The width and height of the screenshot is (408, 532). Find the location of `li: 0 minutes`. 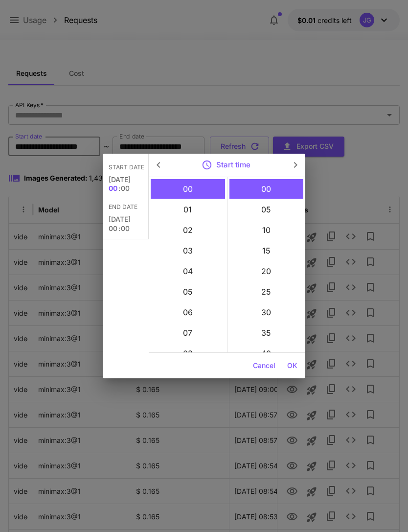

li: 0 minutes is located at coordinates (267, 189).